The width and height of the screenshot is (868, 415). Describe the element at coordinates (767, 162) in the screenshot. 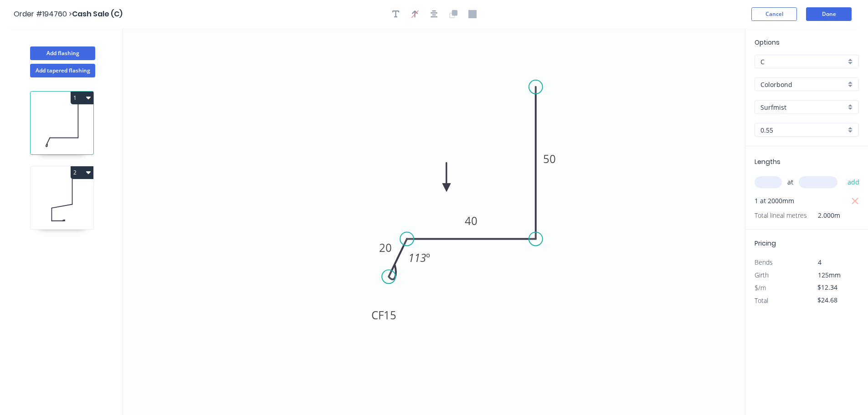

I see `span: Lengths` at that location.